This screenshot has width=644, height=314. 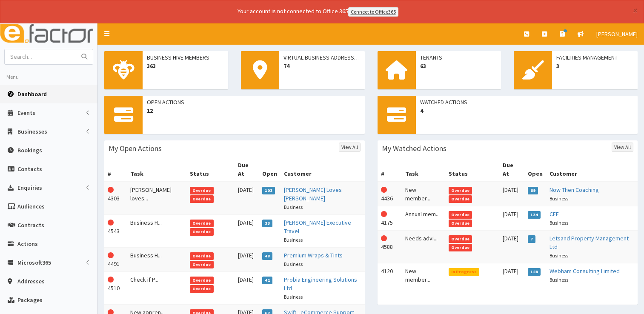 What do you see at coordinates (116, 259) in the screenshot?
I see `td: 4491` at bounding box center [116, 259].